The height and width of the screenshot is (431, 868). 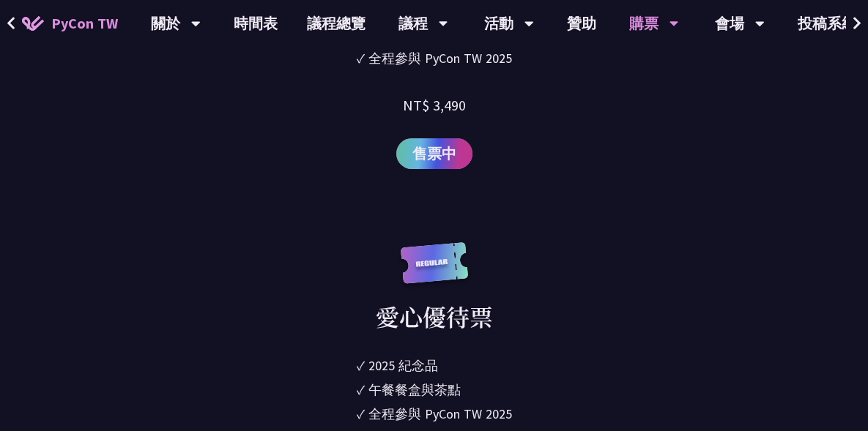 I want to click on span: PyCon TW, so click(x=84, y=23).